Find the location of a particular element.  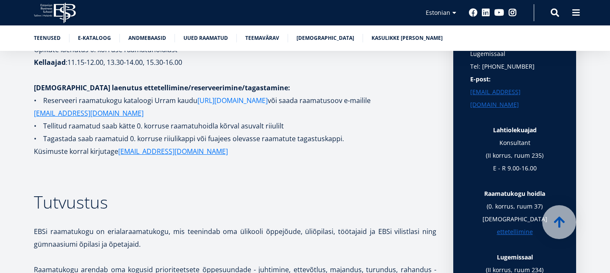

a: Andmebaasid is located at coordinates (147, 38).